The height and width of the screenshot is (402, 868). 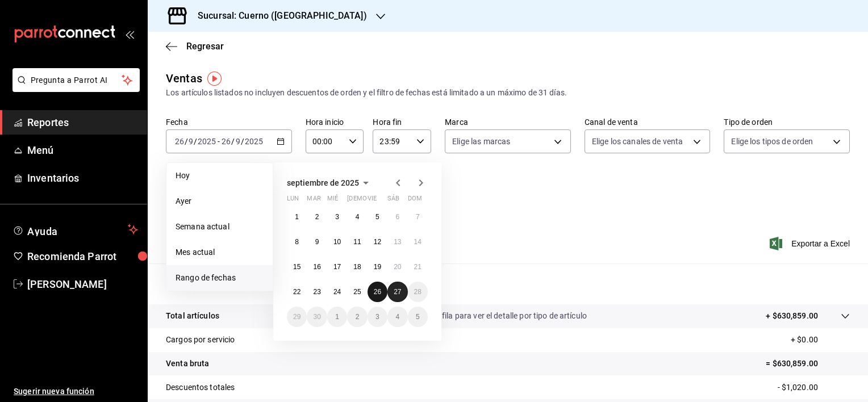 I want to click on abbr: 5 de septiembre de 2025, so click(x=377, y=217).